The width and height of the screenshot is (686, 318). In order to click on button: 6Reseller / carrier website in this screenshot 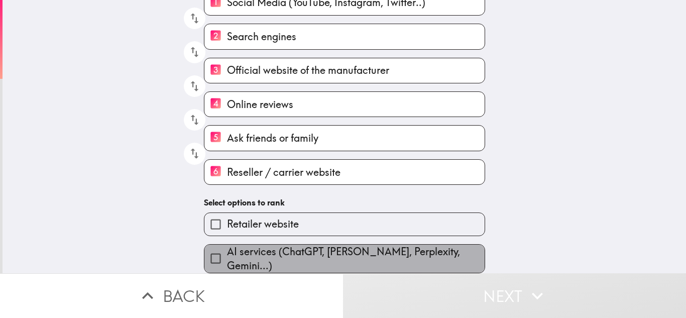, I will do `click(345, 172)`.